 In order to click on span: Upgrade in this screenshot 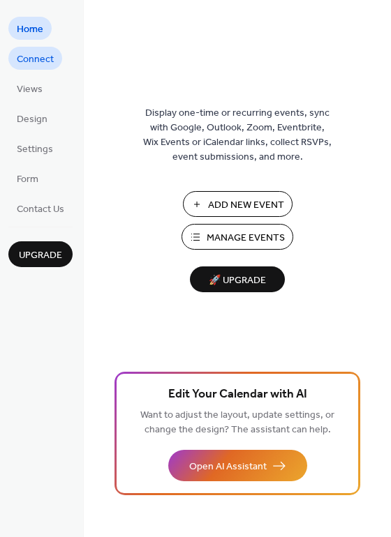, I will do `click(40, 255)`.